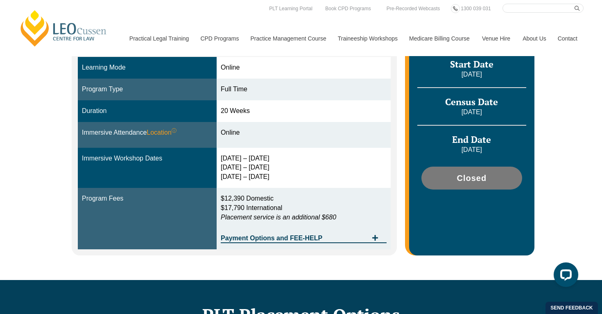 The height and width of the screenshot is (314, 602). I want to click on a: CPD Programs, so click(219, 38).